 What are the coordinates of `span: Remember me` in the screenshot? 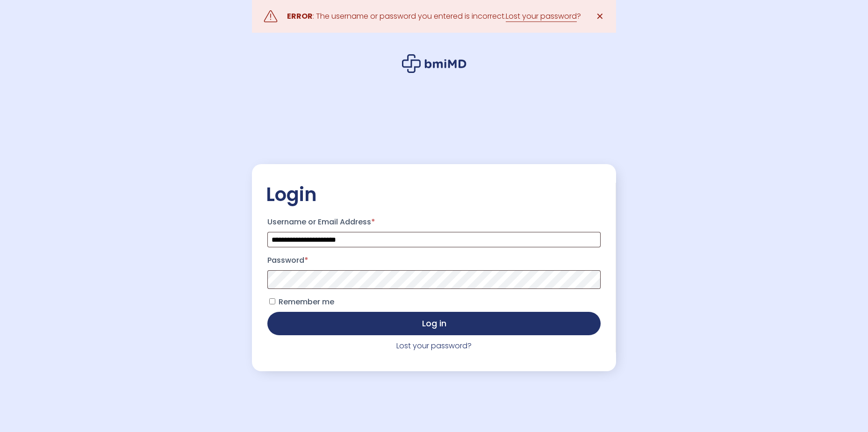 It's located at (306, 302).